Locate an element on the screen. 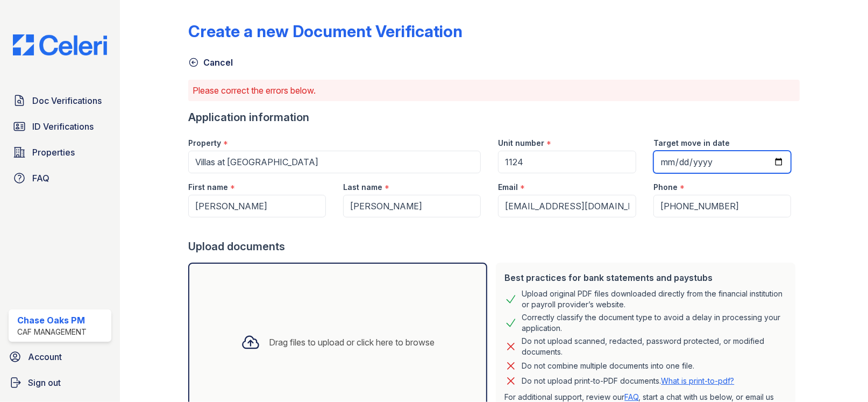 Image resolution: width=868 pixels, height=402 pixels. div: CAF Management is located at coordinates (52, 332).